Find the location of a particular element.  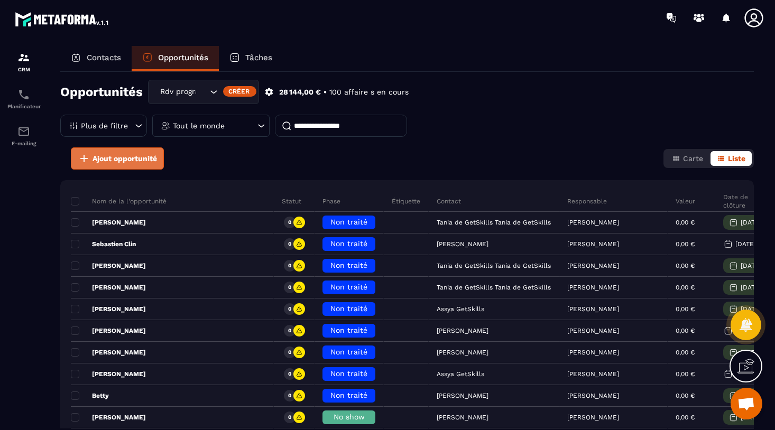

a: Tâches is located at coordinates (251, 59).